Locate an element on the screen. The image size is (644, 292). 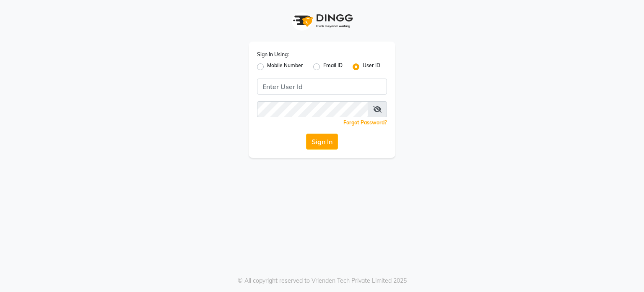
button: Sign In is located at coordinates (322, 141).